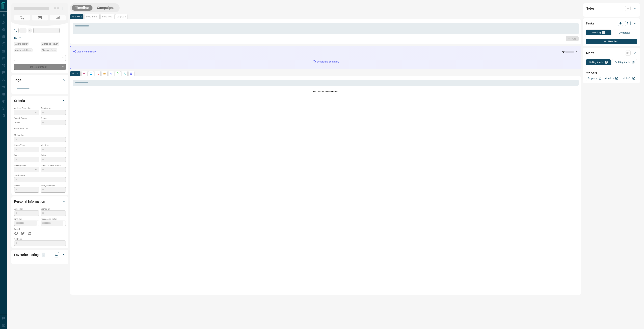 The image size is (644, 329). I want to click on span: No Email, so click(40, 18).